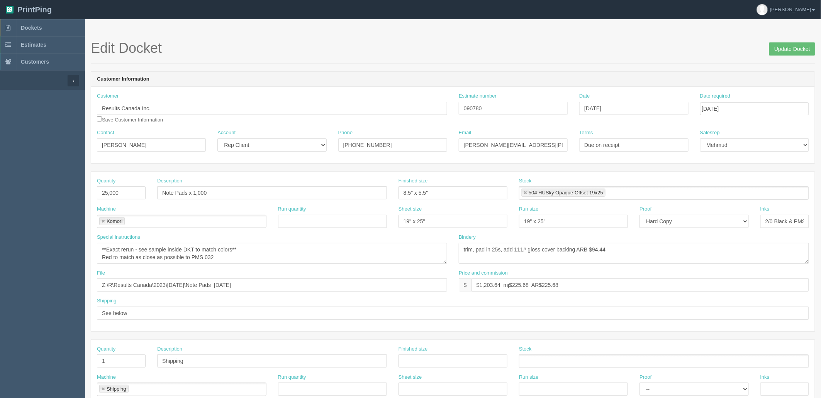 The height and width of the screenshot is (398, 821). I want to click on label: Email, so click(465, 133).